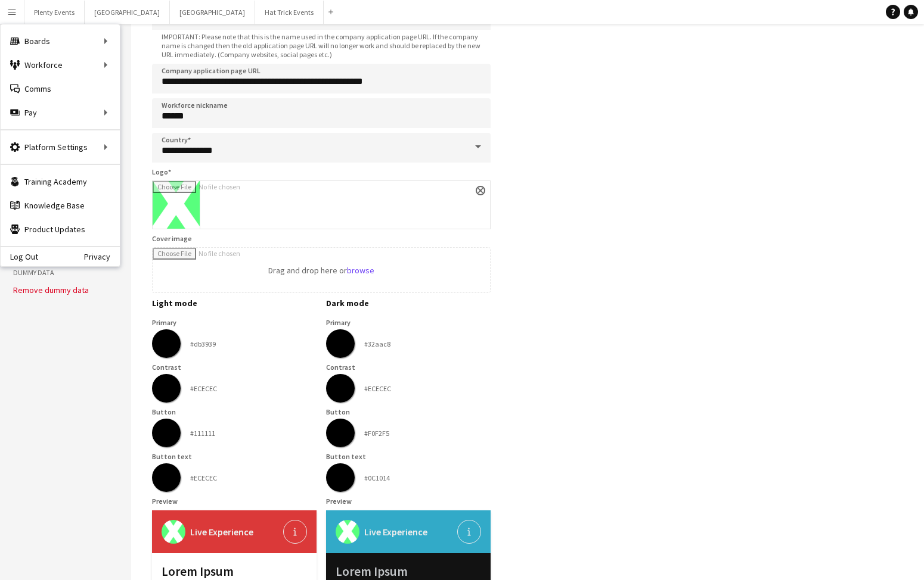  Describe the element at coordinates (409, 303) in the screenshot. I see `h3: Dark mode` at that location.